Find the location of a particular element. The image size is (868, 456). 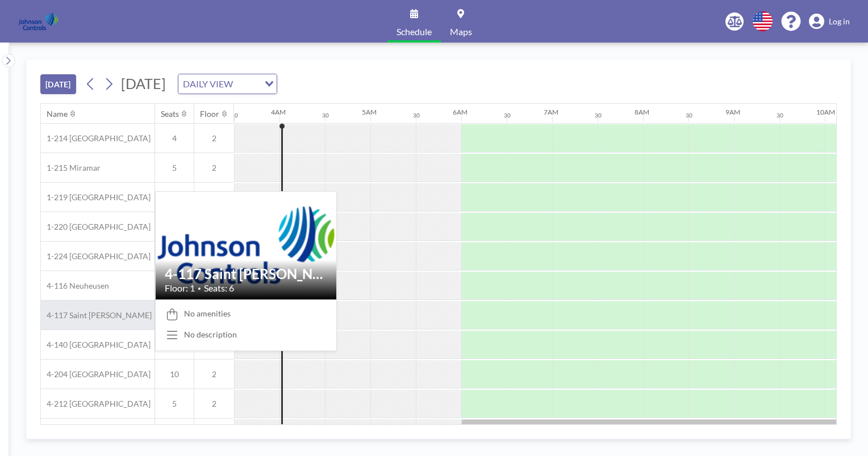

a: Log in is located at coordinates (829, 21).